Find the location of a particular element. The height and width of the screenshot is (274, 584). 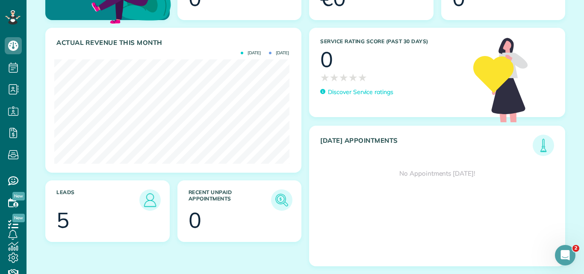

span: 2 is located at coordinates (575, 248).